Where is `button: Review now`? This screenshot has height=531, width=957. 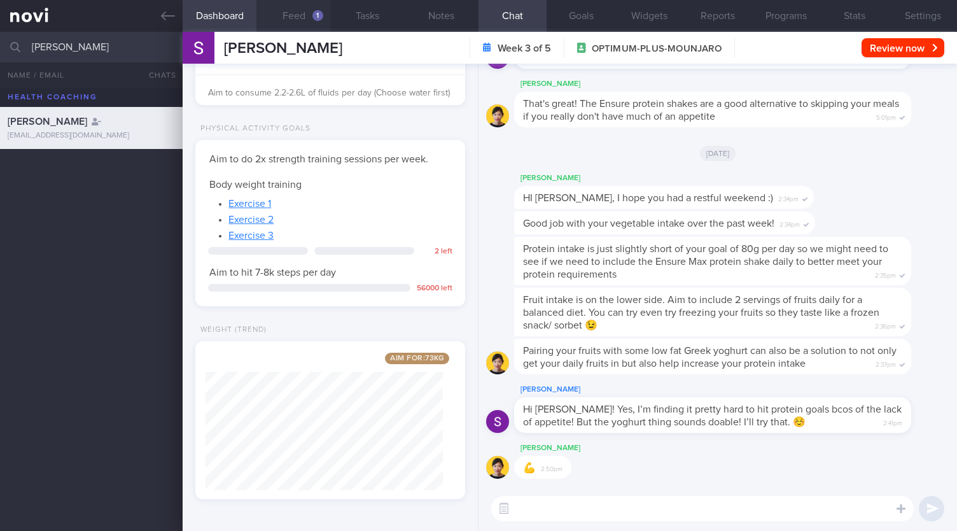
button: Review now is located at coordinates (903, 48).